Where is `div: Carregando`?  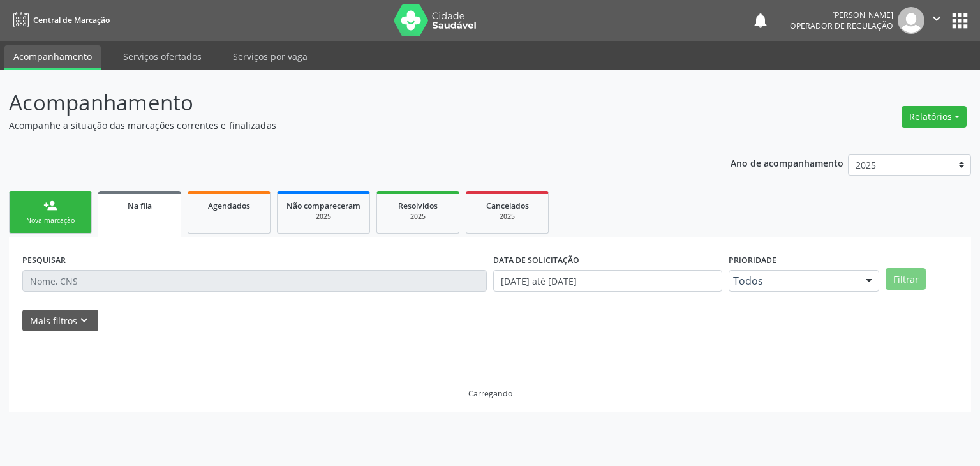
div: Carregando is located at coordinates (490, 393).